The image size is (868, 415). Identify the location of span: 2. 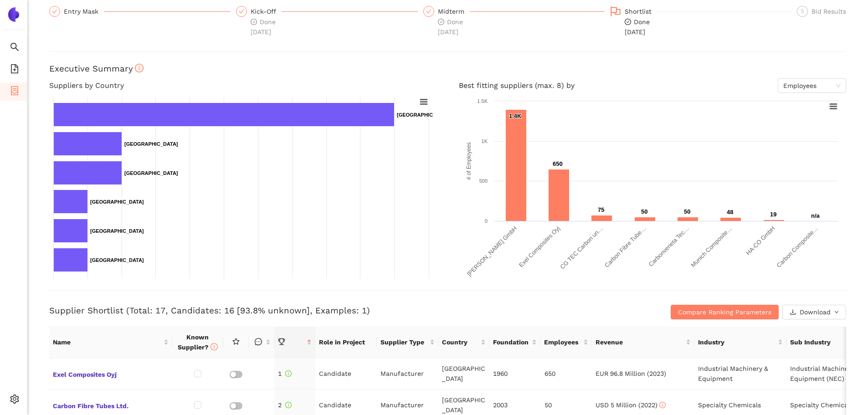
(285, 405).